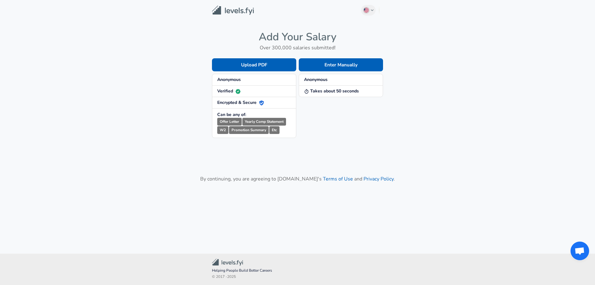 The width and height of the screenshot is (595, 285). What do you see at coordinates (249, 130) in the screenshot?
I see `small: Promotion Summary` at bounding box center [249, 130].